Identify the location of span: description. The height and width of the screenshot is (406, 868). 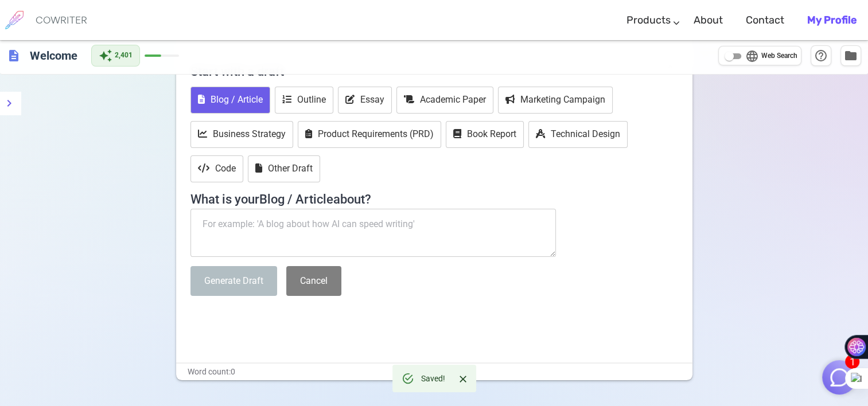
(14, 55).